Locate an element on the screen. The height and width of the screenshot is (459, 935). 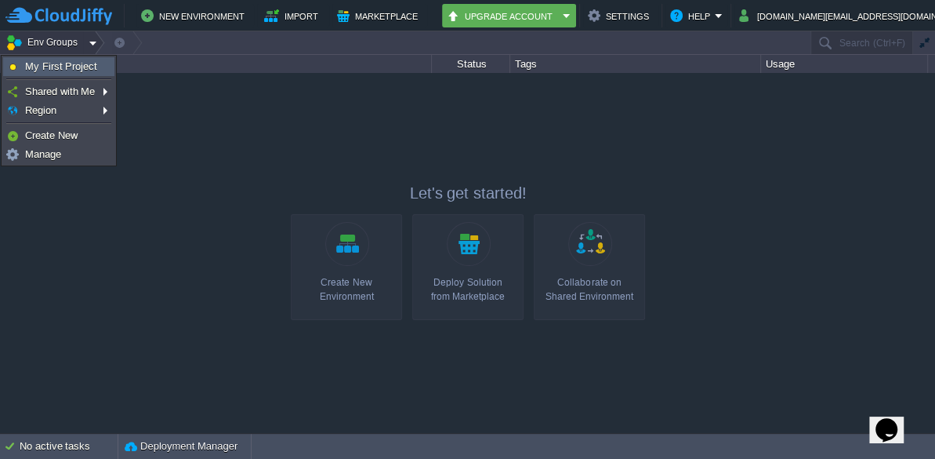
button: Deployment Manager is located at coordinates (181, 446).